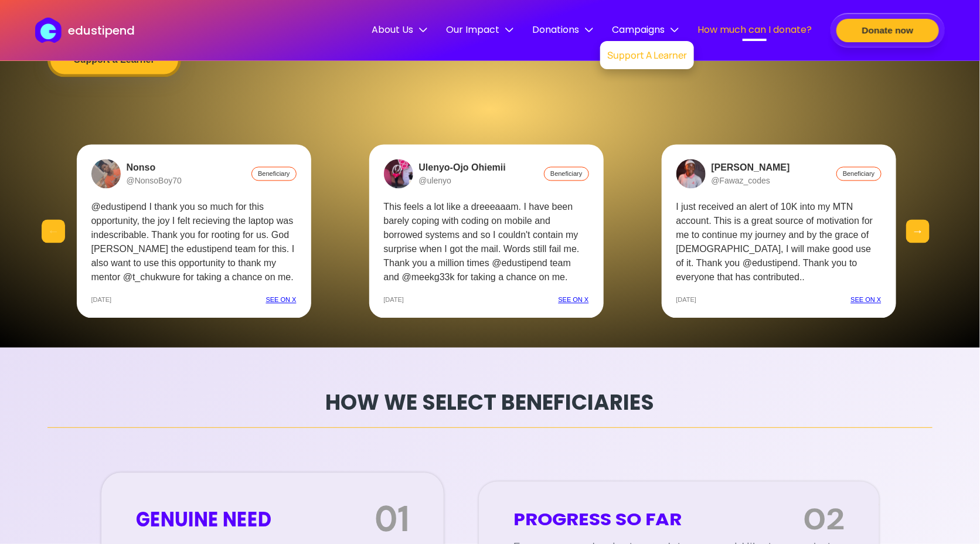 The image size is (980, 544). Describe the element at coordinates (490, 403) in the screenshot. I see `h1: HOW WE SELECT BENEFICIARIES` at that location.